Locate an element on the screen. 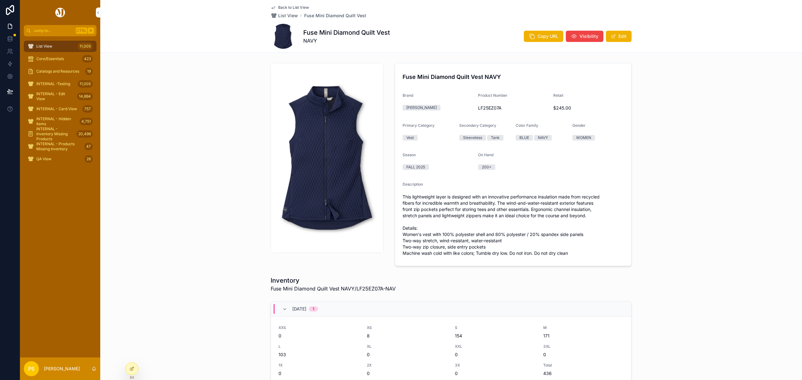 The height and width of the screenshot is (380, 802). a: INTERNAL -Testing11,005 is located at coordinates (60, 84).